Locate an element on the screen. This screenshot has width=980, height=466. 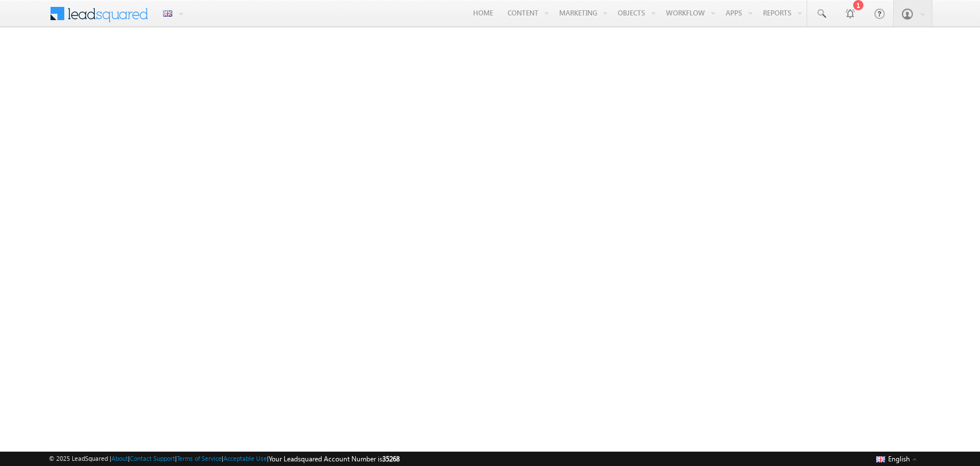
span: Your Leadsquared Account Number is is located at coordinates (335, 459).